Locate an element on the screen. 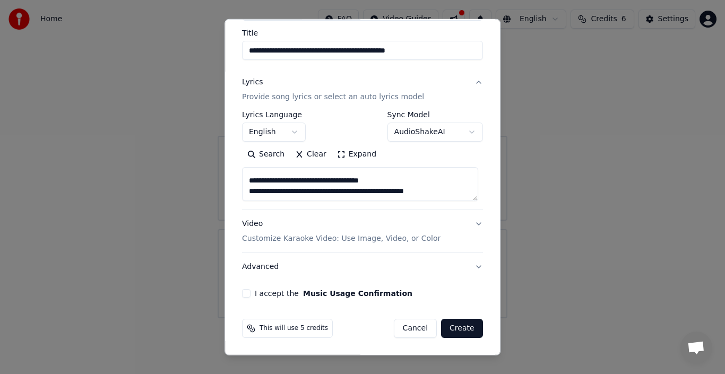 The width and height of the screenshot is (725, 374). button: LyricsProvide song lyrics or select an auto lyrics model is located at coordinates (363, 90).